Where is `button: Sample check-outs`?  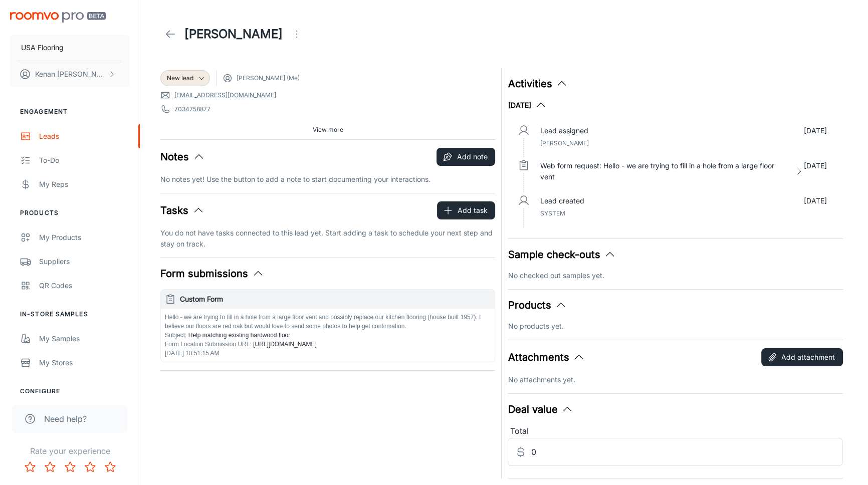
button: Sample check-outs is located at coordinates (562, 254).